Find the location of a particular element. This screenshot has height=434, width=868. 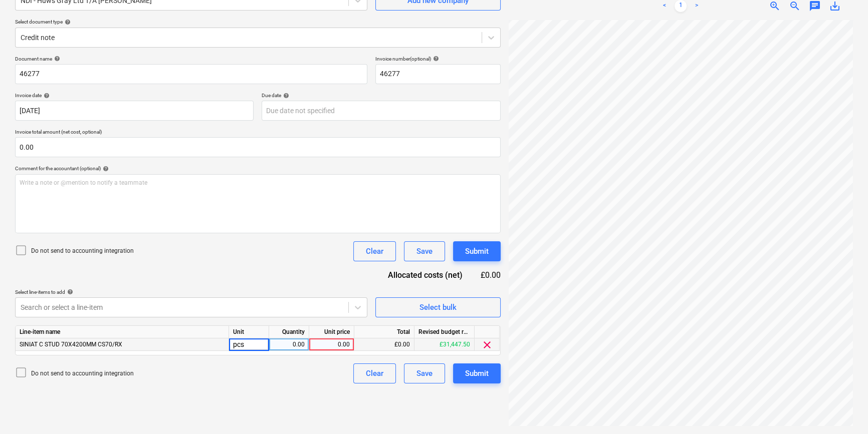

input: Document name is located at coordinates (191, 74).